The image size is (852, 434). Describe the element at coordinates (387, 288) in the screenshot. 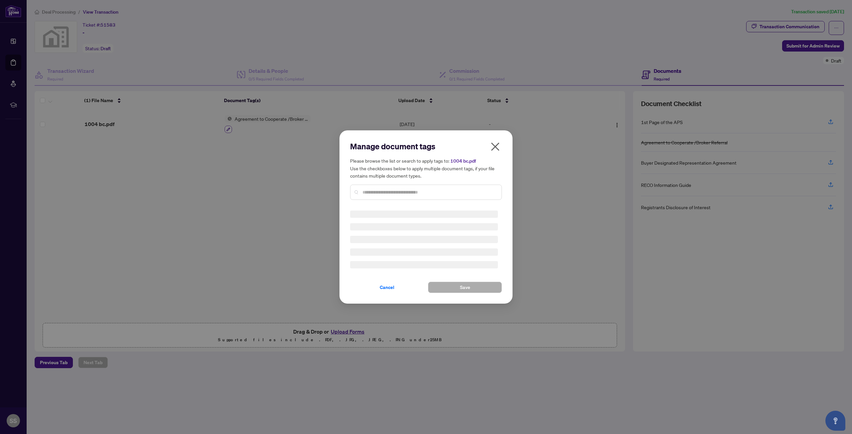

I see `span: Cancel` at that location.